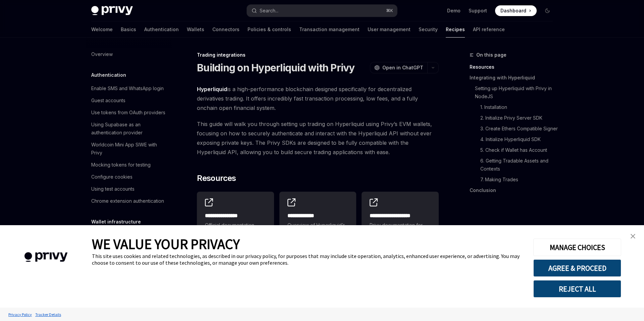 Image resolution: width=644 pixels, height=321 pixels. Describe the element at coordinates (428, 30) in the screenshot. I see `a: Security` at that location.